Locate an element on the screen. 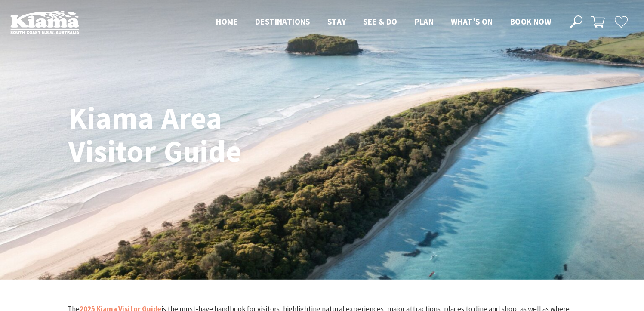  span: See & Do is located at coordinates (380, 21).